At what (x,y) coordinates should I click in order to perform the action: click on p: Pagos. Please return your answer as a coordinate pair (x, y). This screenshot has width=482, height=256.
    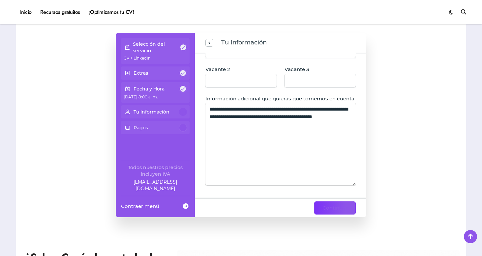
    Looking at the image, I should click on (141, 128).